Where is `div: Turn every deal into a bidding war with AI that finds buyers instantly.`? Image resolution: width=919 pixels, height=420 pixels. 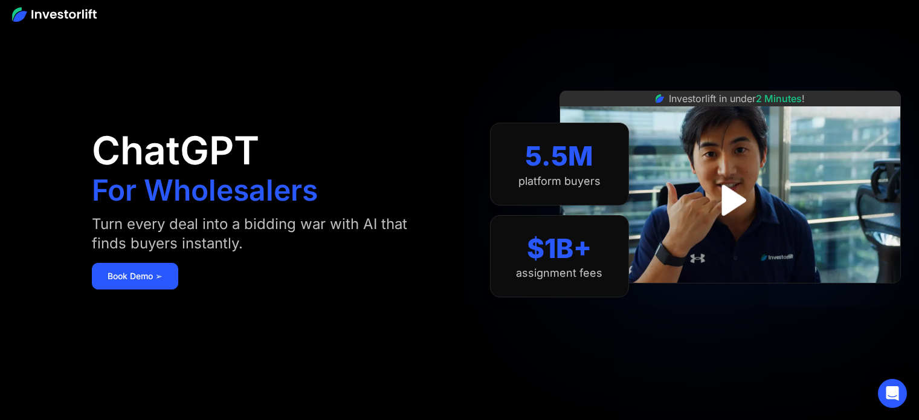
div: Turn every deal into a bidding war with AI that finds buyers instantly. is located at coordinates (257, 234).